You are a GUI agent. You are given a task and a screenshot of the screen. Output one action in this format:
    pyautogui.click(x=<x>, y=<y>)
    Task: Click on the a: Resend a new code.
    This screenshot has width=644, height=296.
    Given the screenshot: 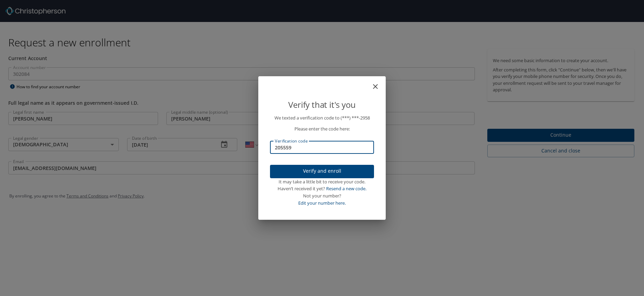 What is the action you would take?
    pyautogui.click(x=346, y=189)
    